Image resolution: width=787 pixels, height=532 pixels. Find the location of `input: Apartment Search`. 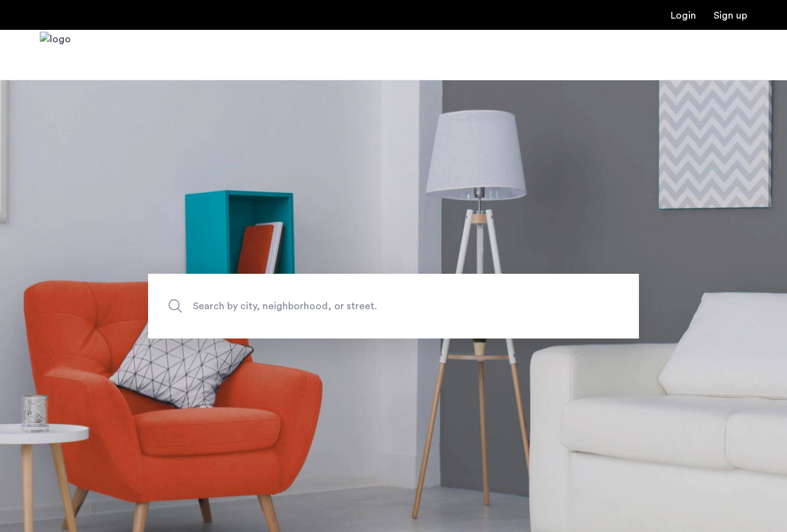

input: Apartment Search is located at coordinates (393, 306).